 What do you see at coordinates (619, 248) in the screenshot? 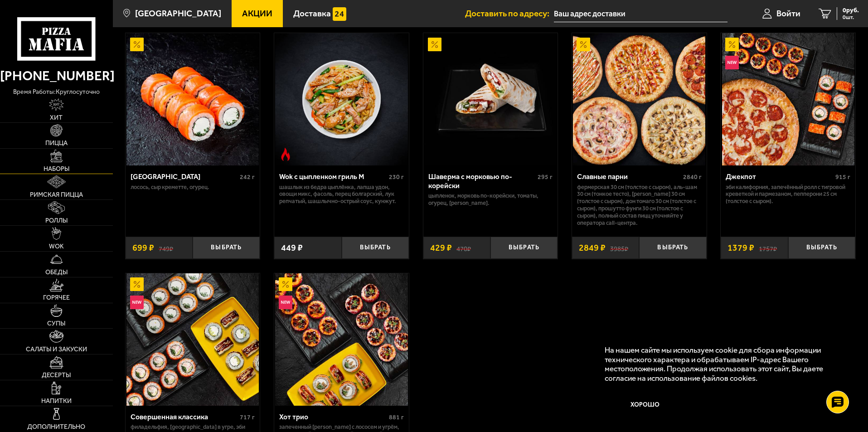
I see `s: 3985 ₽` at bounding box center [619, 248].